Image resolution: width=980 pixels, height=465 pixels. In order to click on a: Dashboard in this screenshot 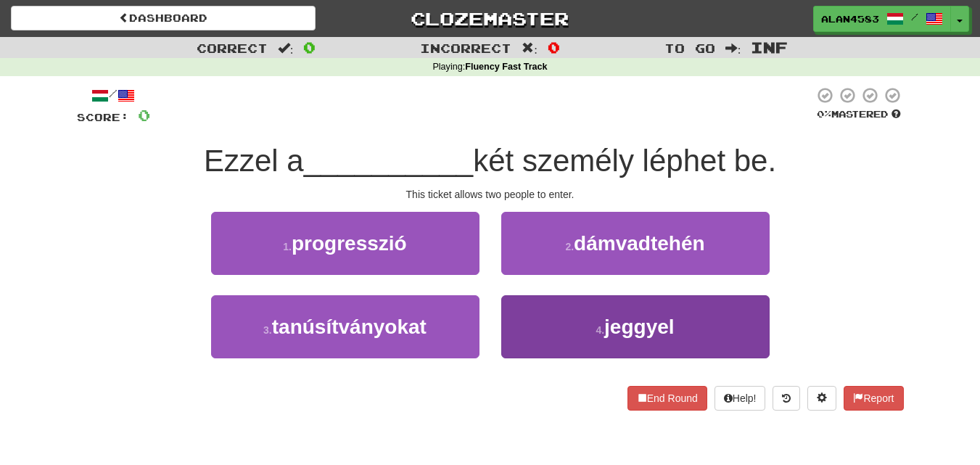, I will do `click(163, 19)`.